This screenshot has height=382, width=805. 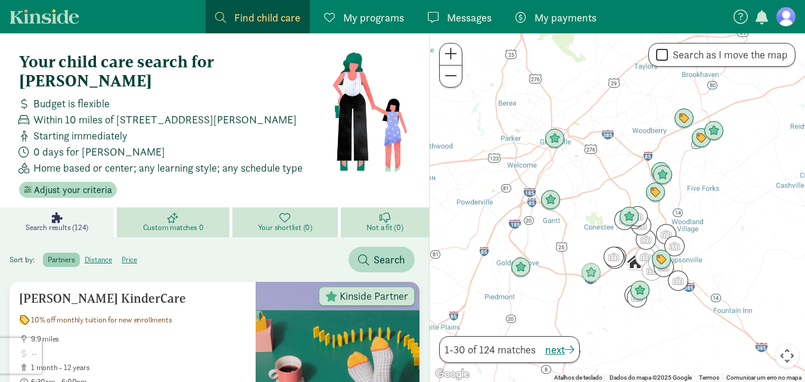 What do you see at coordinates (382, 259) in the screenshot?
I see `button: Search` at bounding box center [382, 259].